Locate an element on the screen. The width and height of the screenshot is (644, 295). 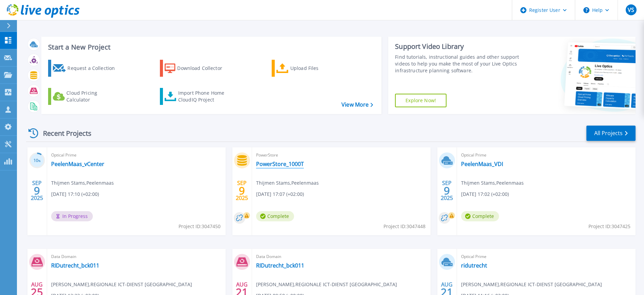
span: Project ID: 3047425 is located at coordinates (610, 226).